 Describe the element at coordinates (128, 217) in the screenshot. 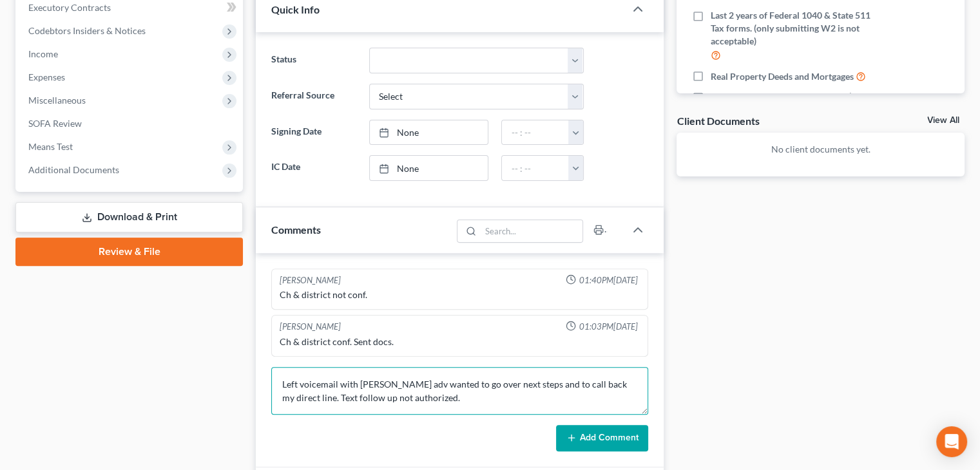

I see `a: Download & Print` at that location.